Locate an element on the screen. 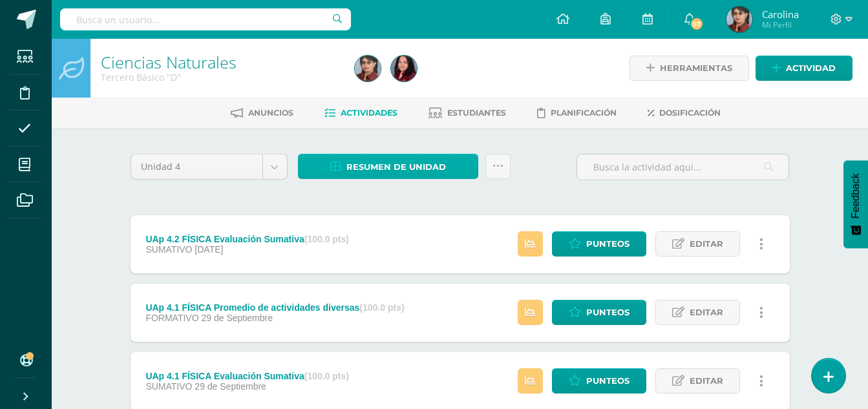  span: Herramientas is located at coordinates (695, 68).